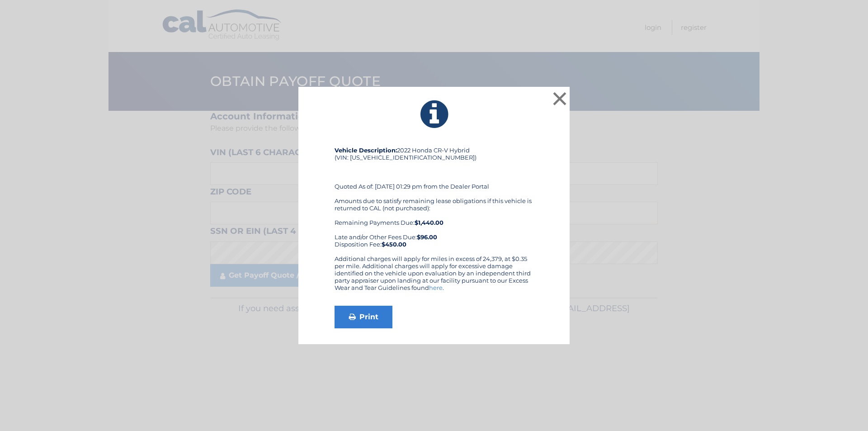 The width and height of the screenshot is (868, 431). Describe the element at coordinates (363, 317) in the screenshot. I see `a: Print` at that location.